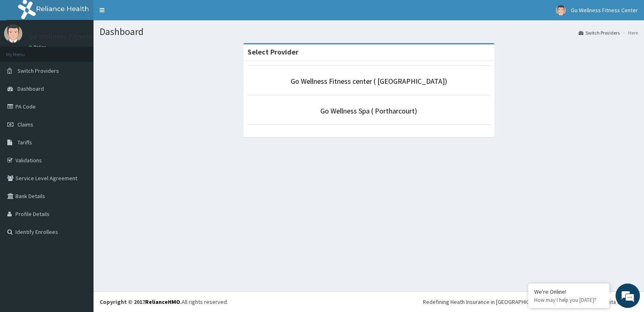 The width and height of the screenshot is (644, 312). Describe the element at coordinates (141, 302) in the screenshot. I see `strong: Copyright © 2017 .` at that location.